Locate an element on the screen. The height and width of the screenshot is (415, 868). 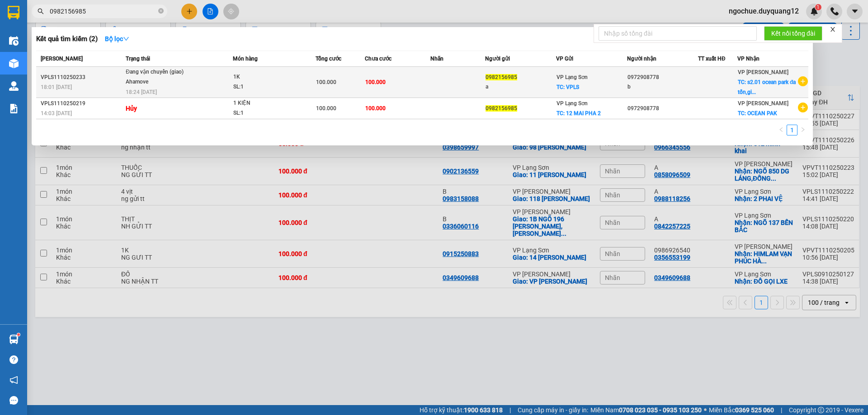
span: Người nhận is located at coordinates (642, 59).